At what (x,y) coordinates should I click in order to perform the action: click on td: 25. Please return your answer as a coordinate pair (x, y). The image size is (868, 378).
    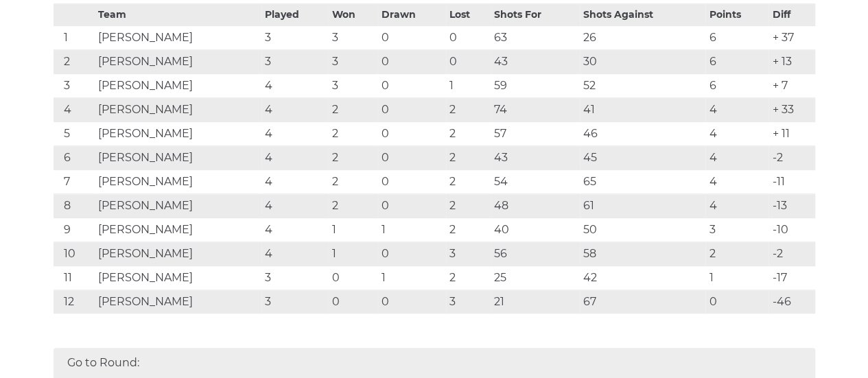
    Looking at the image, I should click on (535, 277).